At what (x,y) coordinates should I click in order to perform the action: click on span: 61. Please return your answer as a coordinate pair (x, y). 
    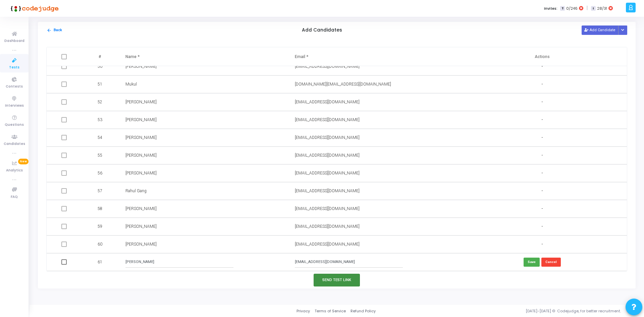
    Looking at the image, I should click on (100, 262).